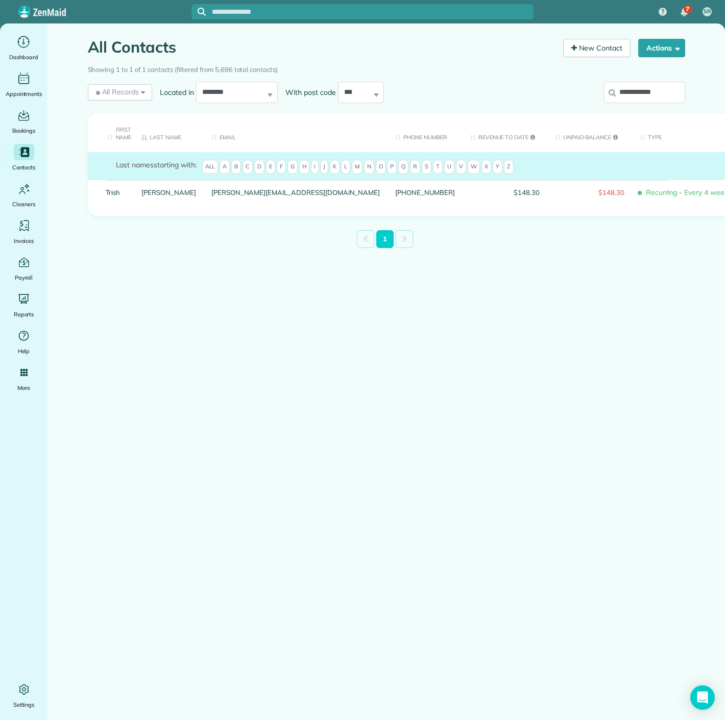 The height and width of the screenshot is (720, 725). I want to click on span: Reports, so click(24, 314).